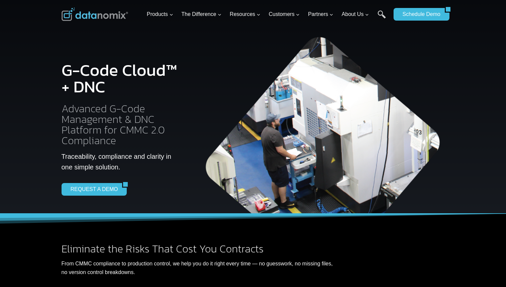 The height and width of the screenshot is (287, 506). What do you see at coordinates (197, 268) in the screenshot?
I see `p: From CMMC compliance to production control, we help you do it right every time — no guesswork, no...` at bounding box center [197, 268].